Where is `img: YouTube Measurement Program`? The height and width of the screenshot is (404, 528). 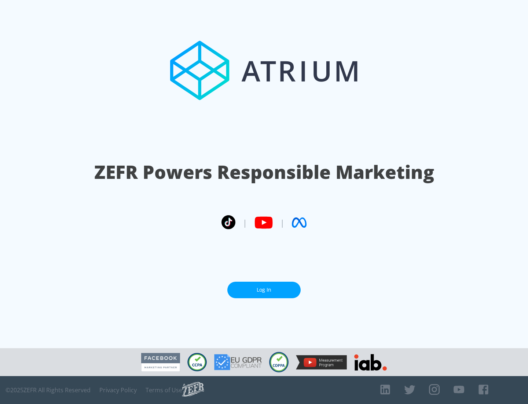 img: YouTube Measurement Program is located at coordinates (322, 362).